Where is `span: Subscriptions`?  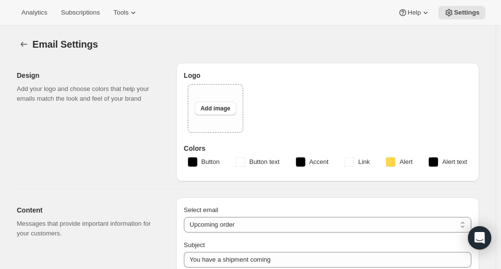
span: Subscriptions is located at coordinates (80, 13).